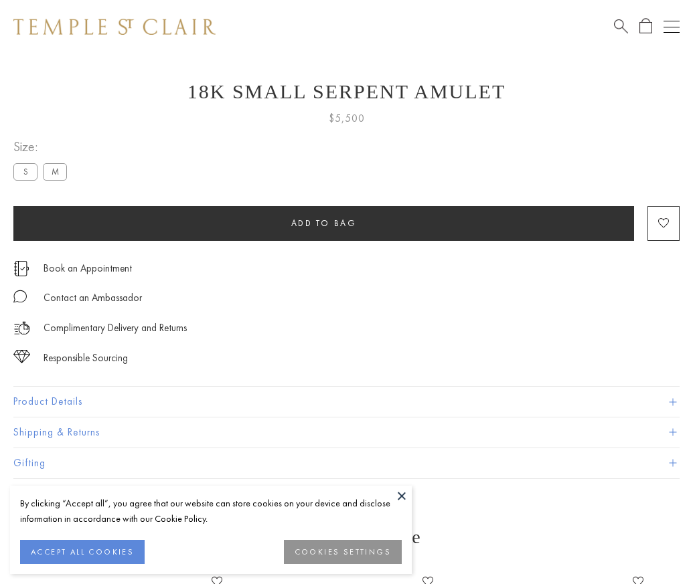 The image size is (693, 584). What do you see at coordinates (346, 432) in the screenshot?
I see `button: Shipping & Returns` at bounding box center [346, 432].